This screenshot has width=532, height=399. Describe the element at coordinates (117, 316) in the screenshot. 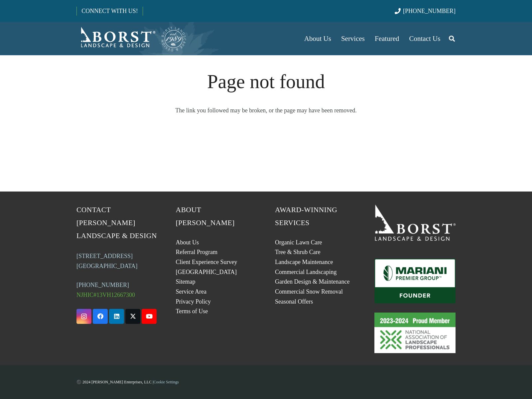

I see `a: LinkedIn` at that location.